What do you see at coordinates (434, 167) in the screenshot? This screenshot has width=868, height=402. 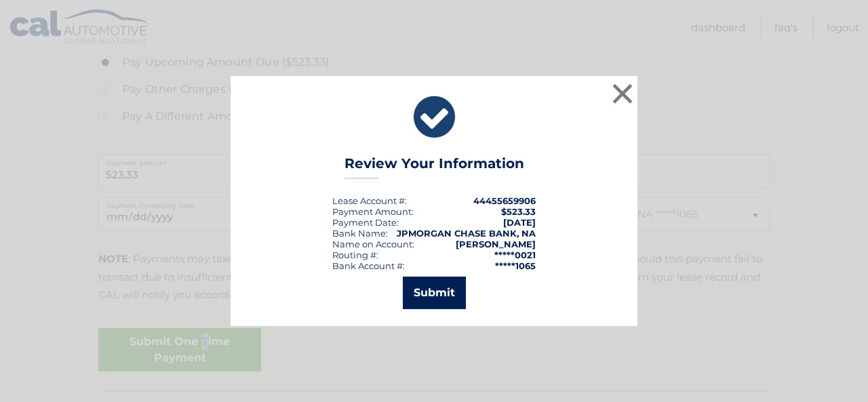 I see `h3: Review Your Information` at bounding box center [434, 167].